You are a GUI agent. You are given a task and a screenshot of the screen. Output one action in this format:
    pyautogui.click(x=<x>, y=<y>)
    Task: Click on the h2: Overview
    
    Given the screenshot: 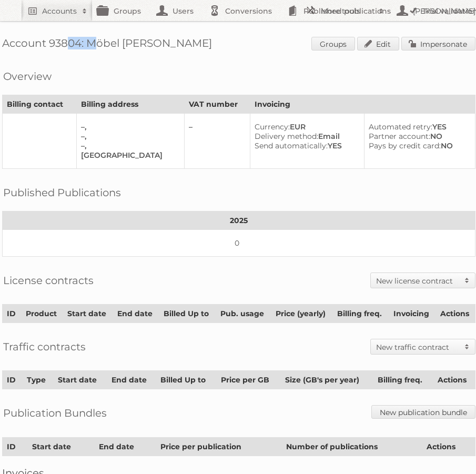 What is the action you would take?
    pyautogui.click(x=27, y=76)
    